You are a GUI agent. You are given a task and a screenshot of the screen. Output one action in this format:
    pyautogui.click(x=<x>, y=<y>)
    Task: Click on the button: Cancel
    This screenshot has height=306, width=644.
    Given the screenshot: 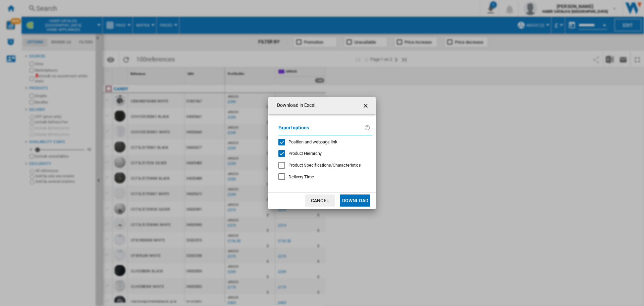 What is the action you would take?
    pyautogui.click(x=320, y=200)
    